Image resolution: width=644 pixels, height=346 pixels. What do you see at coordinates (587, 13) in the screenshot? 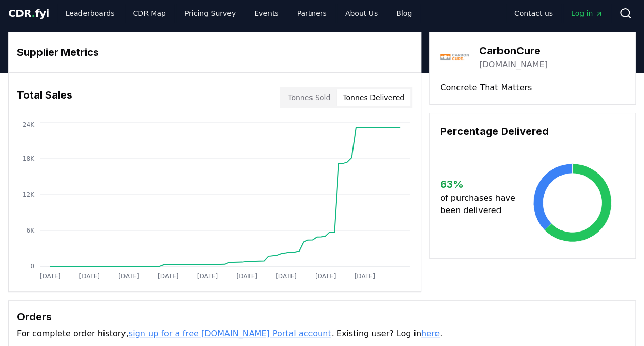
I see `span: Log in` at bounding box center [587, 13].